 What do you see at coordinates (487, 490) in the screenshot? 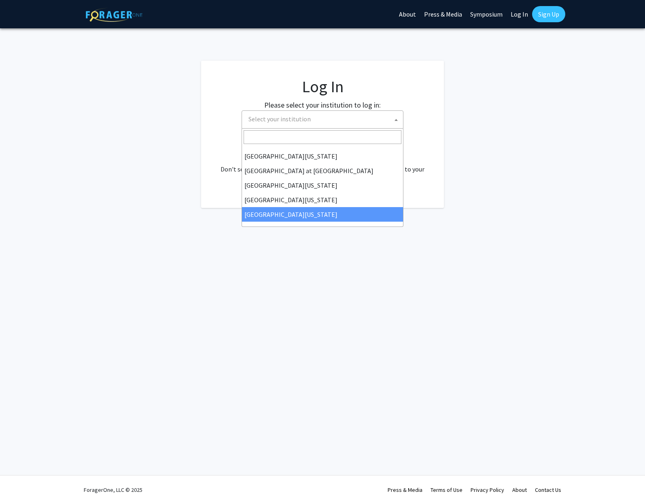
I see `a: Privacy Policy` at bounding box center [487, 490].